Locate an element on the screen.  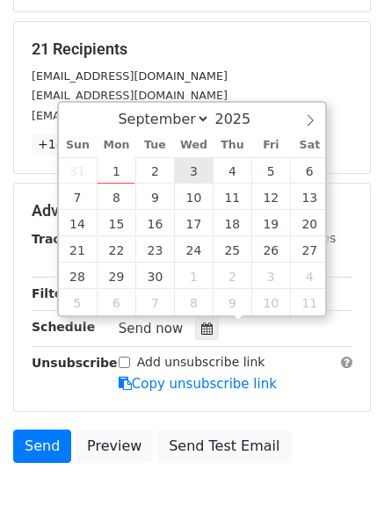
span: October 5, 2025 is located at coordinates (78, 302).